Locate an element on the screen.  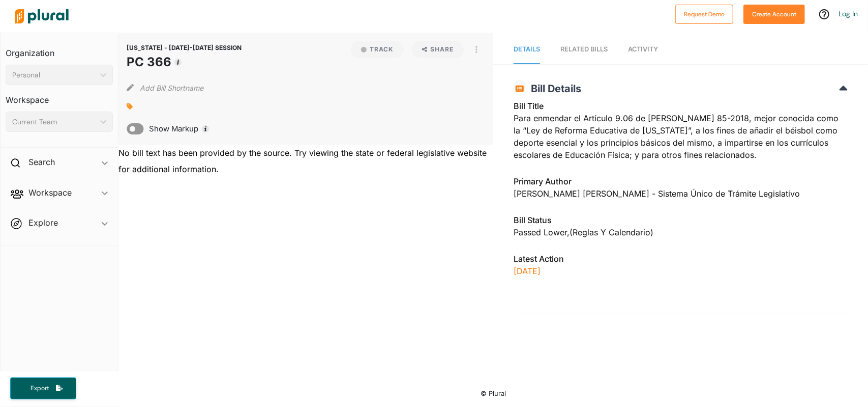
button: Request Demo is located at coordinates (705, 15).